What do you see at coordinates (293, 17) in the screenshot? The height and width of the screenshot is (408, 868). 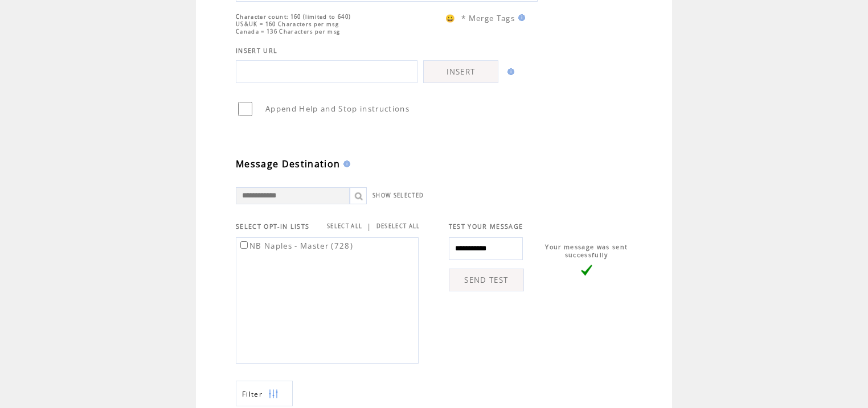 I see `span: Character count: 160 (limited to 640)` at bounding box center [293, 17].